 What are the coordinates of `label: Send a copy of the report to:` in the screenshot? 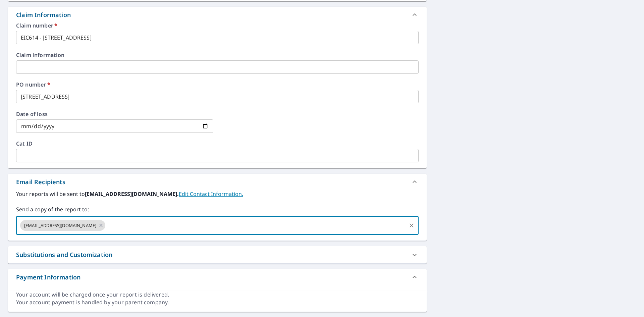 It's located at (217, 209).